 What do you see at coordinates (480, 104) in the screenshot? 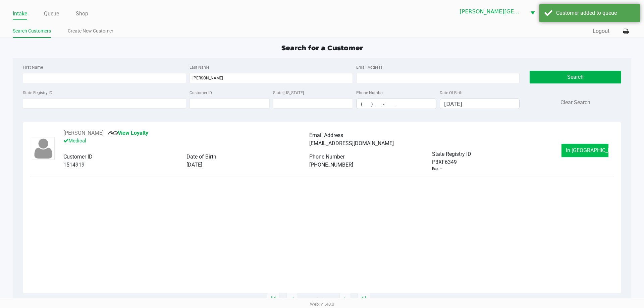
I see `input: Format: MM/DD/YYYY` at bounding box center [480, 104].